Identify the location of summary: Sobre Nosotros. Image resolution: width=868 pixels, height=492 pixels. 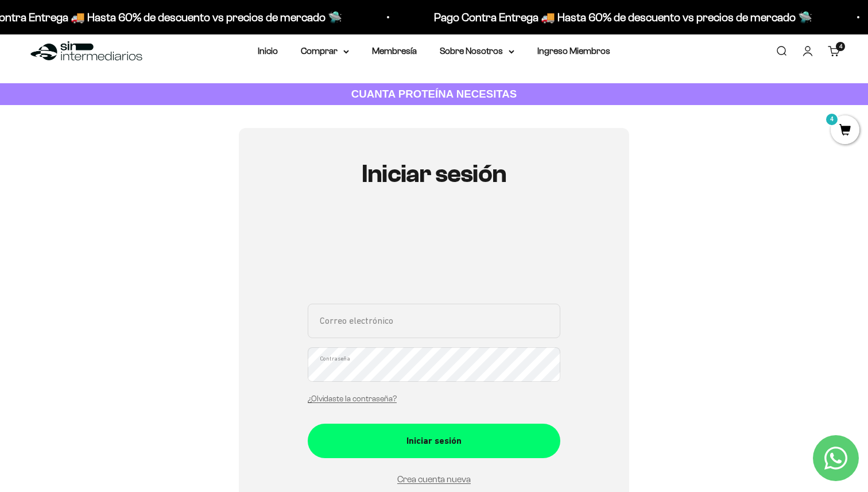
(477, 51).